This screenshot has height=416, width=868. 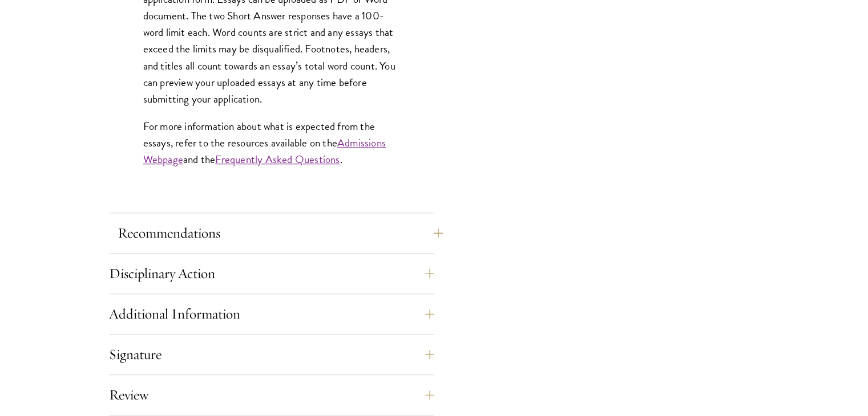 I want to click on a: Admissions Webpage, so click(x=264, y=151).